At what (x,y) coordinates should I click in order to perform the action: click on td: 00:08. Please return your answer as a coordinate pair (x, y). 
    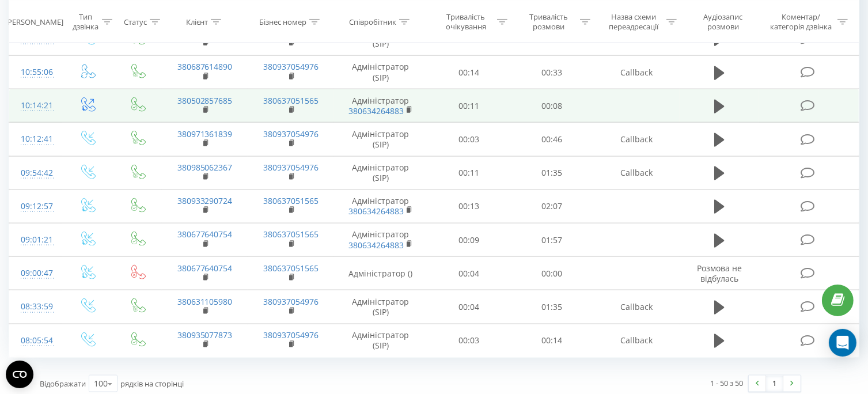
    Looking at the image, I should click on (552, 106).